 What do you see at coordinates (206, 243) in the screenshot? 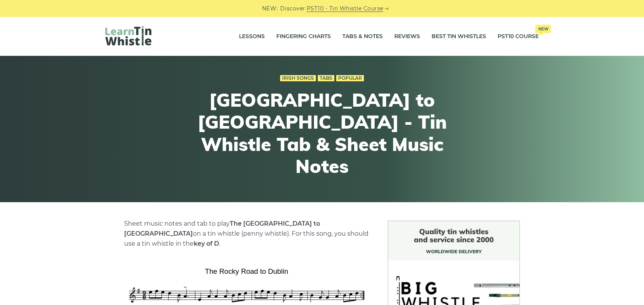
I see `strong: key of D` at bounding box center [206, 243].